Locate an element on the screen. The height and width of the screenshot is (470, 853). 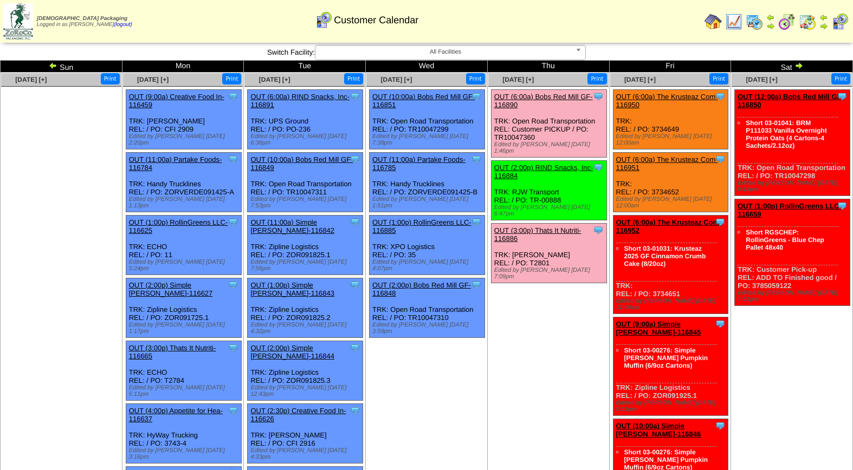
a: OUT (1:00p) RollinGreens LLC-116659 is located at coordinates (789, 210).